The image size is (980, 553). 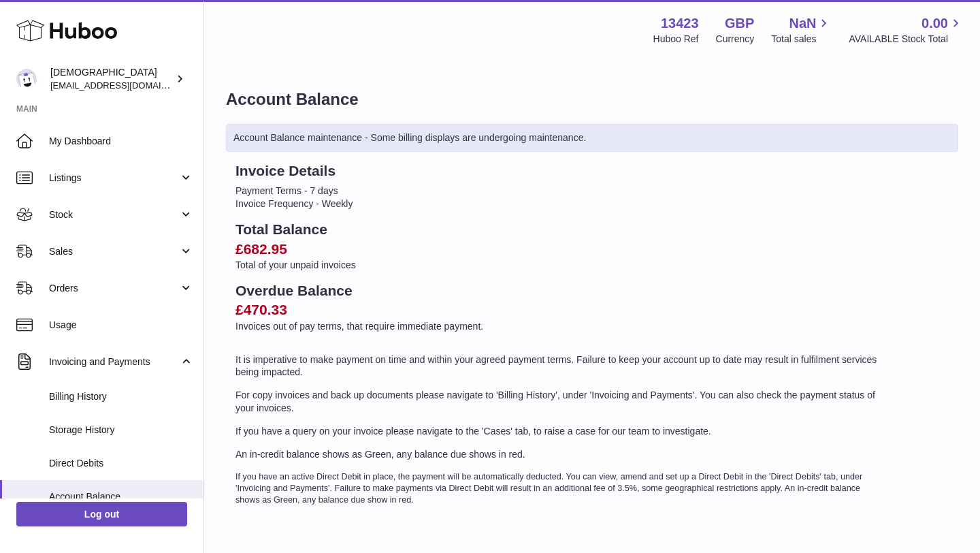 I want to click on span: Orders, so click(x=114, y=288).